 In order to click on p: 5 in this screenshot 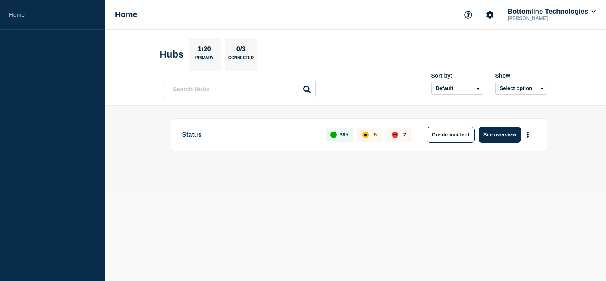, I will do `click(375, 134)`.